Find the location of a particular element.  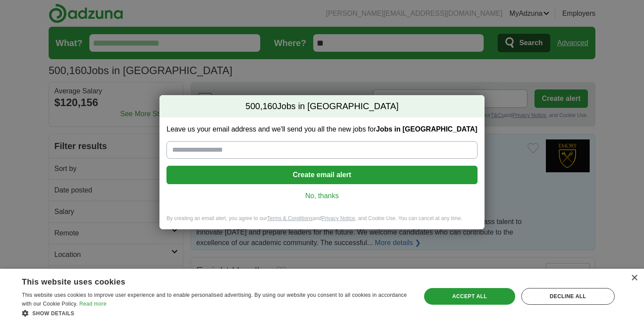

div: Close is located at coordinates (634, 278).